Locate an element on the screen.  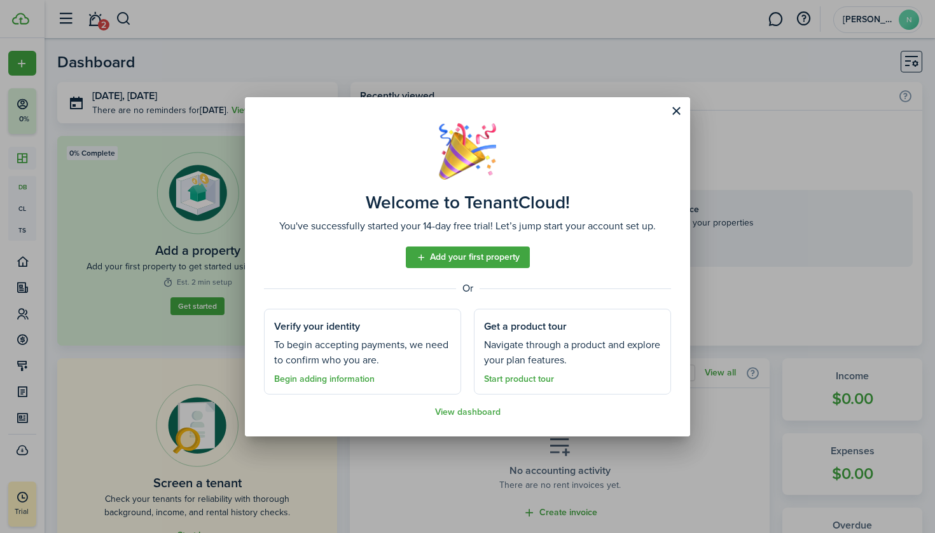
well-done-separator: Or is located at coordinates (467, 289).